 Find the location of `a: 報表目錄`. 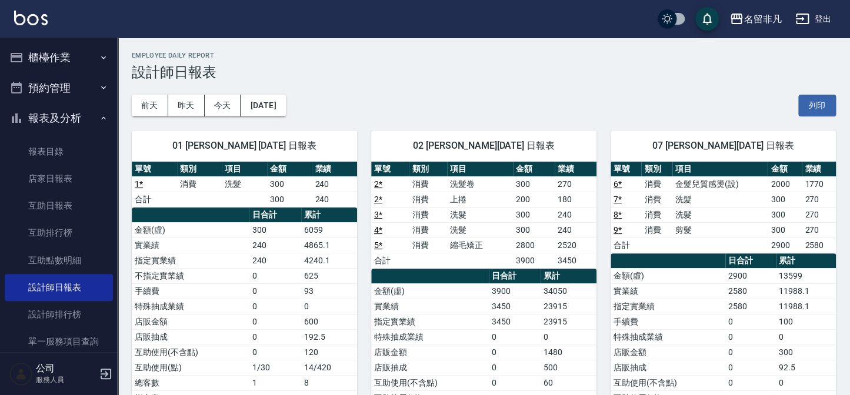

a: 報表目錄 is located at coordinates (59, 152).